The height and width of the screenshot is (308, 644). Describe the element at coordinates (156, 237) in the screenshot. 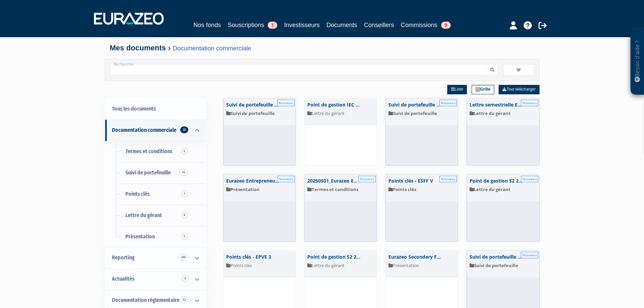

I see `a: Présentation5` at that location.